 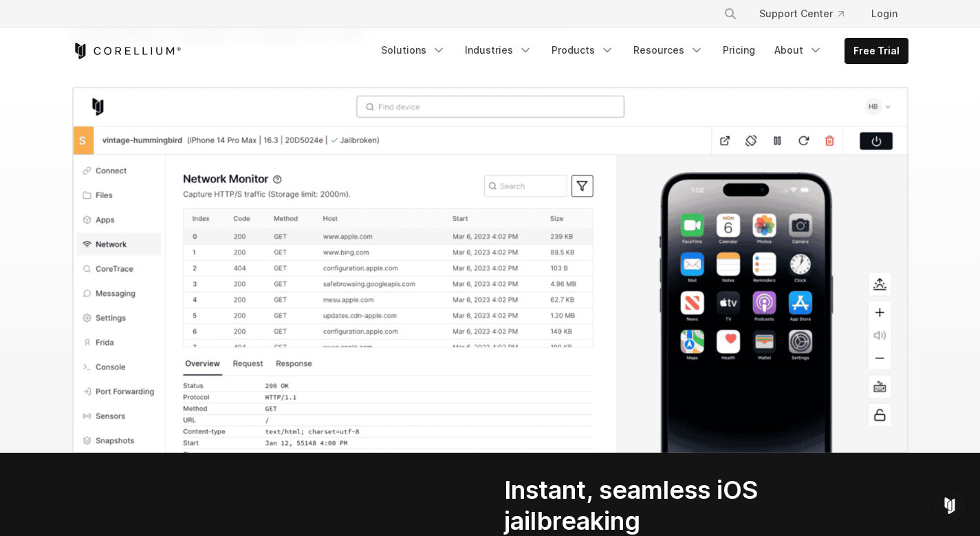 I want to click on a: Corellium Home, so click(x=127, y=51).